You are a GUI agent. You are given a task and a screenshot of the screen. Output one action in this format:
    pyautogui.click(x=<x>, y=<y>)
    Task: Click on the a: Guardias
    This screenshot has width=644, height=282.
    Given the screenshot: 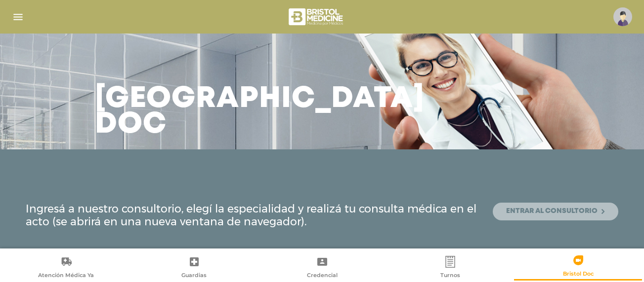 What is the action you would take?
    pyautogui.click(x=194, y=268)
    